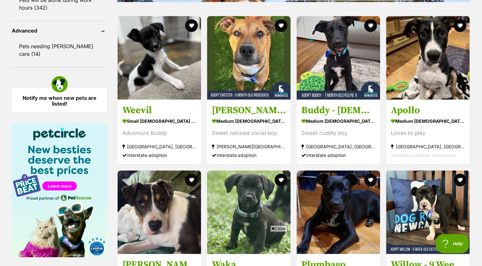 The height and width of the screenshot is (266, 482). What do you see at coordinates (249, 58) in the screenshot?
I see `img: Chester - 6 Month Old Ridgeback X - Rhodesian Ridgeback Dog` at bounding box center [249, 58].